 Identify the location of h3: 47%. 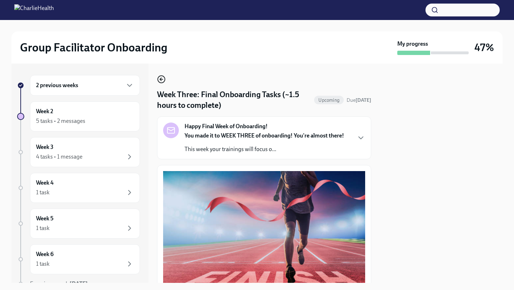
(484, 47).